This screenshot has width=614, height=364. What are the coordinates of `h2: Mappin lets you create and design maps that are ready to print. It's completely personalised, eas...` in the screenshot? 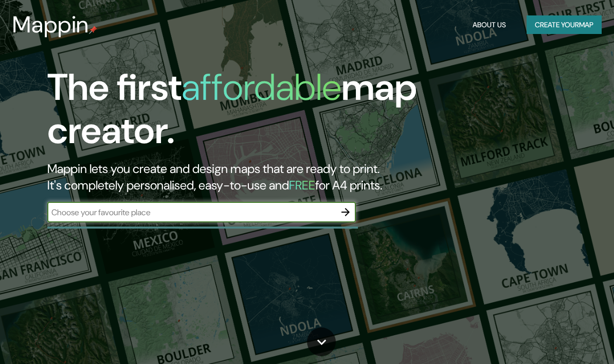 It's located at (293, 177).